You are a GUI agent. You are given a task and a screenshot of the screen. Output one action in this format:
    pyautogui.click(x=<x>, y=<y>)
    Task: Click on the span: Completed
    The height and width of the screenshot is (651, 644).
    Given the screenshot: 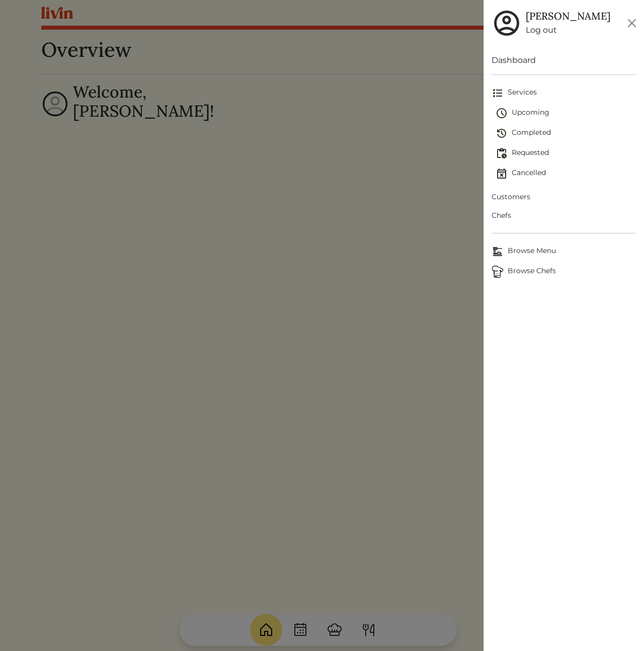 What is the action you would take?
    pyautogui.click(x=565, y=133)
    